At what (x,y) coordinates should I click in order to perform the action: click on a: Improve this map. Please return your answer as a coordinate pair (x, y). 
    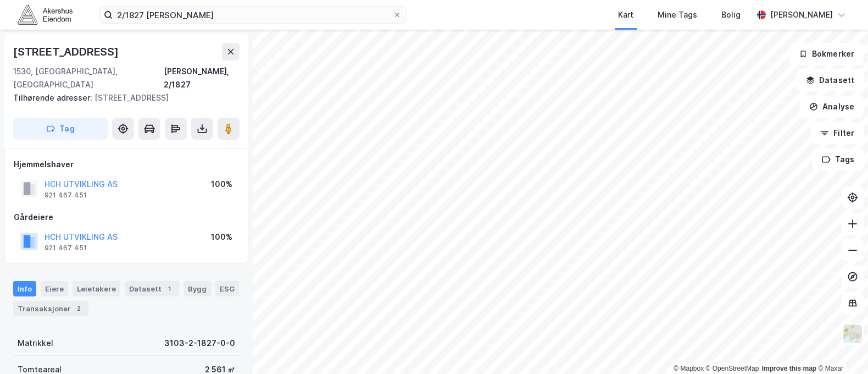
    Looking at the image, I should click on (789, 368).